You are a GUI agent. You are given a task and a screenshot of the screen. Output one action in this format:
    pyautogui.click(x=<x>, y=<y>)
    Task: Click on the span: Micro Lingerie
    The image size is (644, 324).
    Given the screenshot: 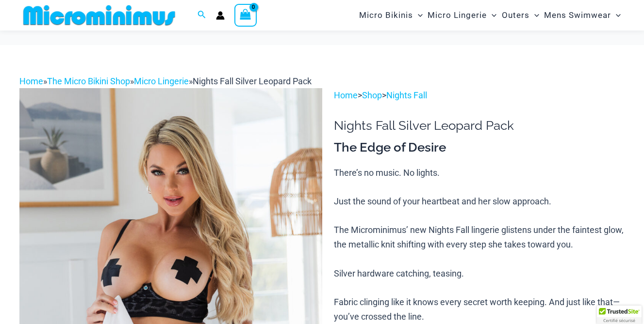 What is the action you would take?
    pyautogui.click(x=458, y=15)
    